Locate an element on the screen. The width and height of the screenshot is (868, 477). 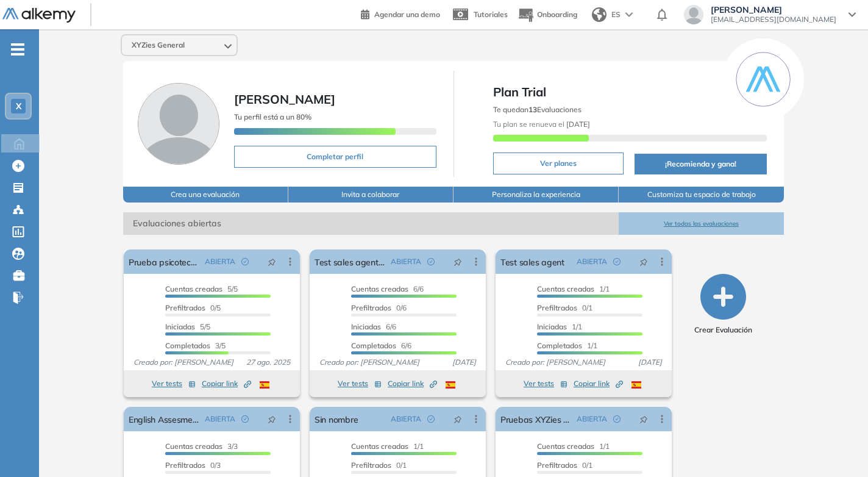
b: 13 is located at coordinates (533, 109).